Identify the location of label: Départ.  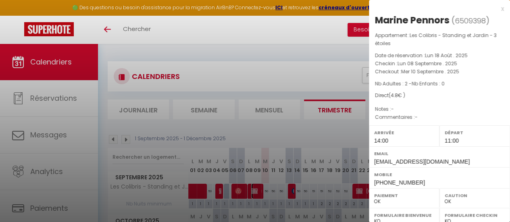
(475, 133).